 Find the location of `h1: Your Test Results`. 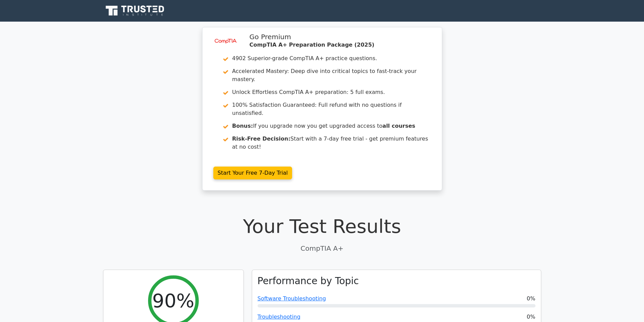

h1: Your Test Results is located at coordinates (322, 226).